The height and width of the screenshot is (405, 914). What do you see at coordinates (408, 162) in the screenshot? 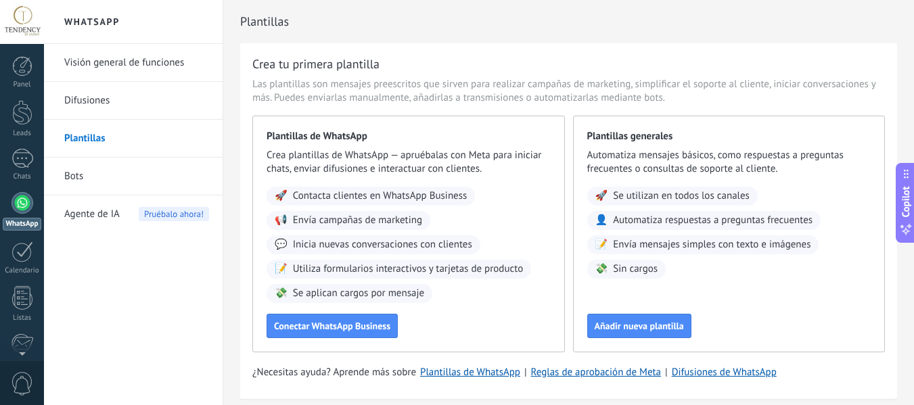
I see `span: Crea plantillas de WhatsApp — apruébalas con Meta para iniciar chats, enviar difusiones e interac...` at bounding box center [408, 162].